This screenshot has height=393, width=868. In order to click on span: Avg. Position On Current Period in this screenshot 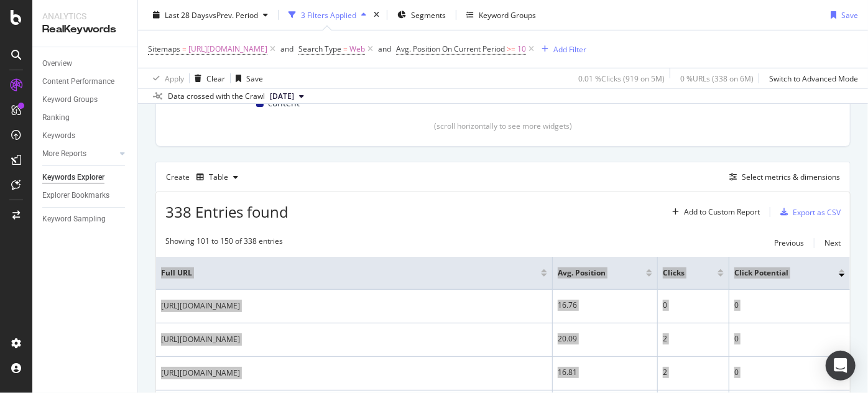, I will do `click(450, 48)`.